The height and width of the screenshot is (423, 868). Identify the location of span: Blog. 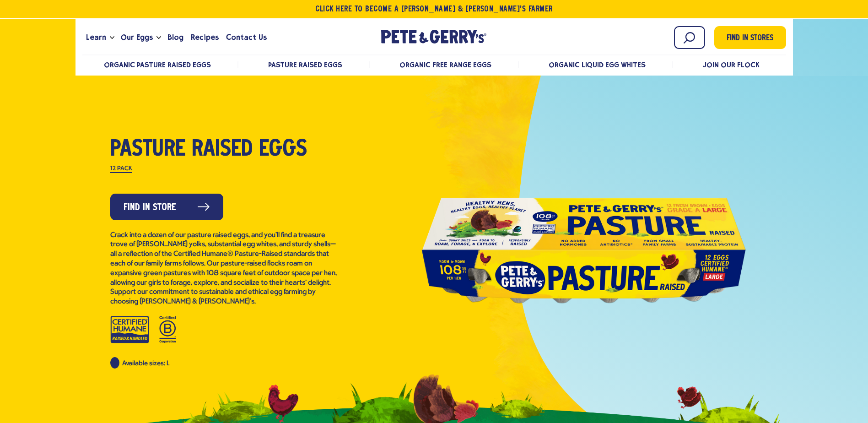
(175, 37).